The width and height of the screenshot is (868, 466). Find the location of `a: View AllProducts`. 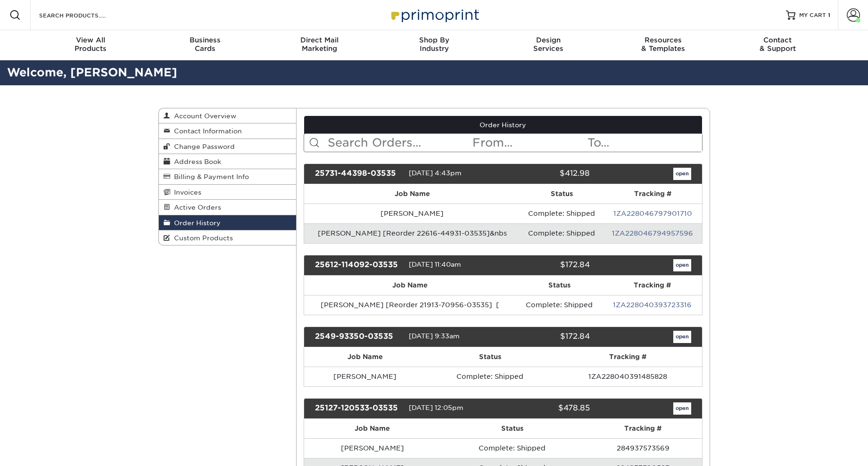

a: View AllProducts is located at coordinates (91, 46).